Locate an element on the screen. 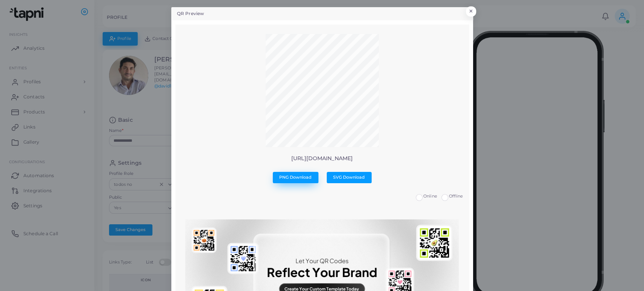 The height and width of the screenshot is (291, 644). button: SVG Download is located at coordinates (349, 177).